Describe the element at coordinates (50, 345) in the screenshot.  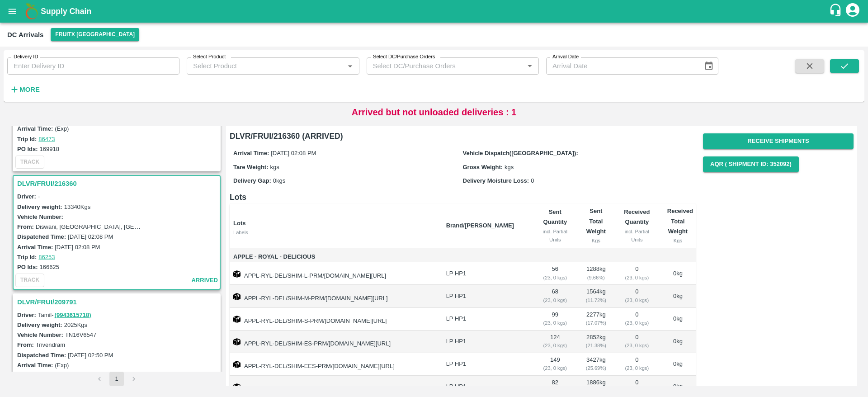
I see `label: Trivendram` at that location.